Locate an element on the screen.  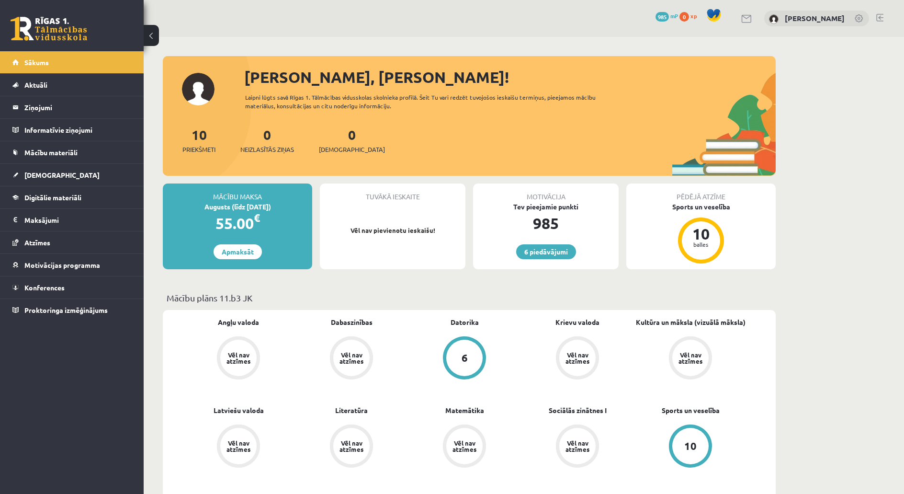
span: Konferences is located at coordinates (45, 287).